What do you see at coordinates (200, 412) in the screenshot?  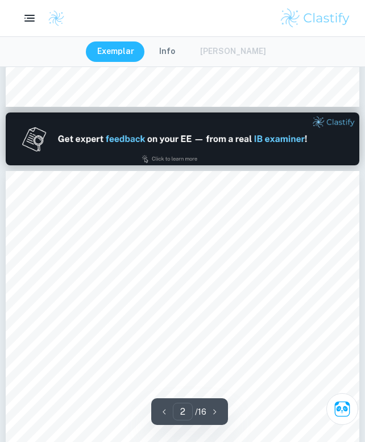 I see `p: / 16` at bounding box center [200, 412].